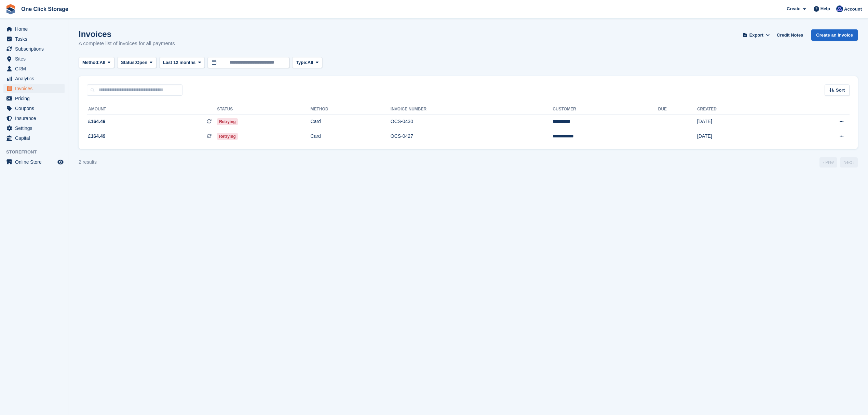 Image resolution: width=868 pixels, height=415 pixels. I want to click on a: One Click Storage, so click(45, 9).